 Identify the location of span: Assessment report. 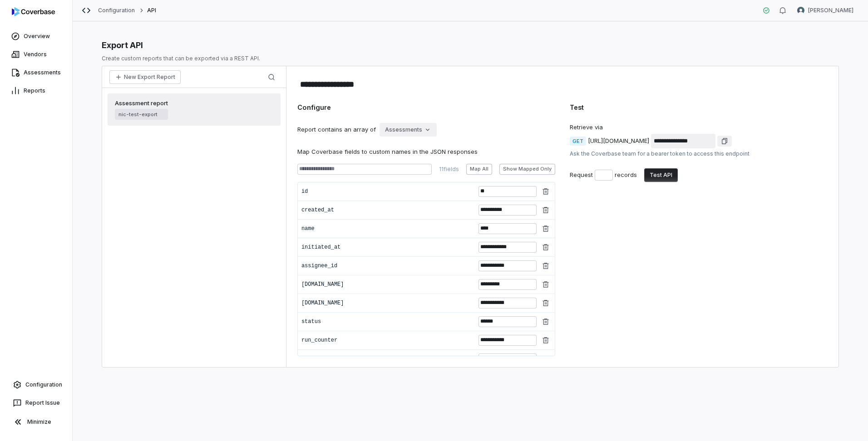
(141, 103).